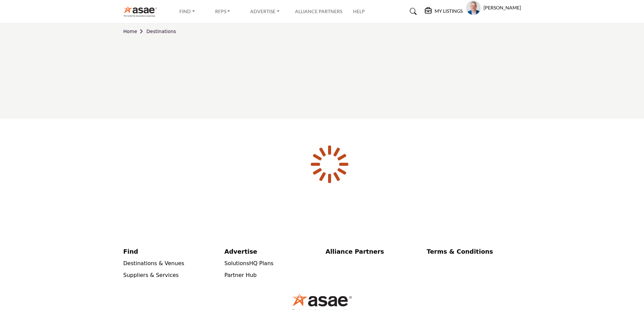  Describe the element at coordinates (142, 11) in the screenshot. I see `img: Site Logo` at that location.